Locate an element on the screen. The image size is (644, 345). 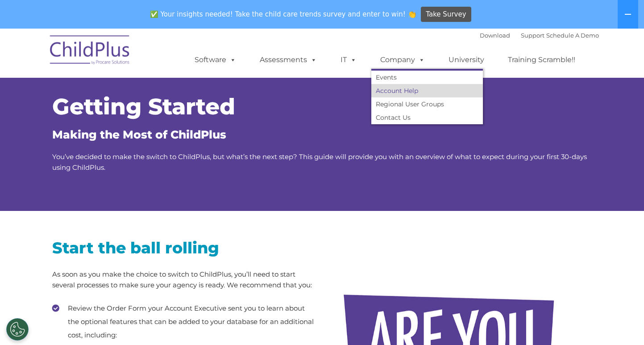
a: Download is located at coordinates (495, 35).